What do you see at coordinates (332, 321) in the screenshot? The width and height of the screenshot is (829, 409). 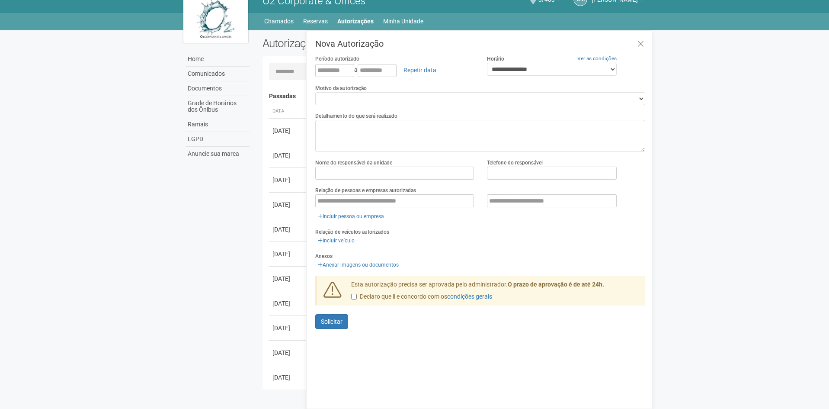 I see `button: Solicitar` at bounding box center [332, 321].